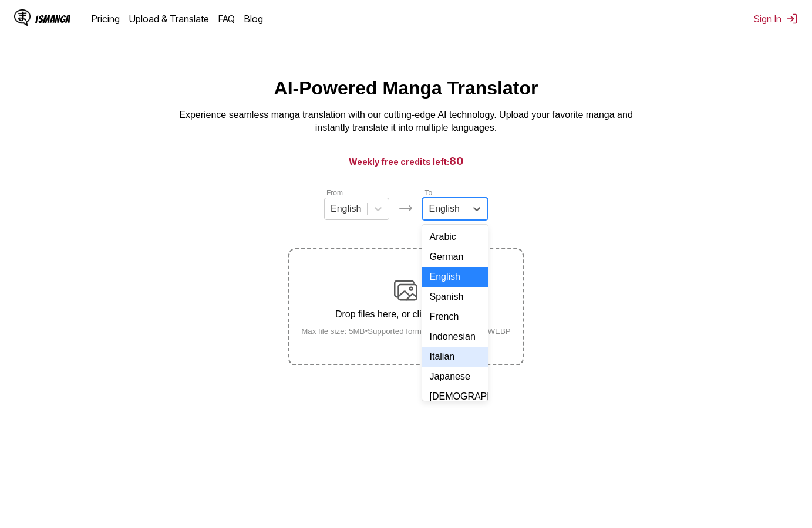 The image size is (812, 528). Describe the element at coordinates (169, 19) in the screenshot. I see `a: Upload & Translate` at that location.